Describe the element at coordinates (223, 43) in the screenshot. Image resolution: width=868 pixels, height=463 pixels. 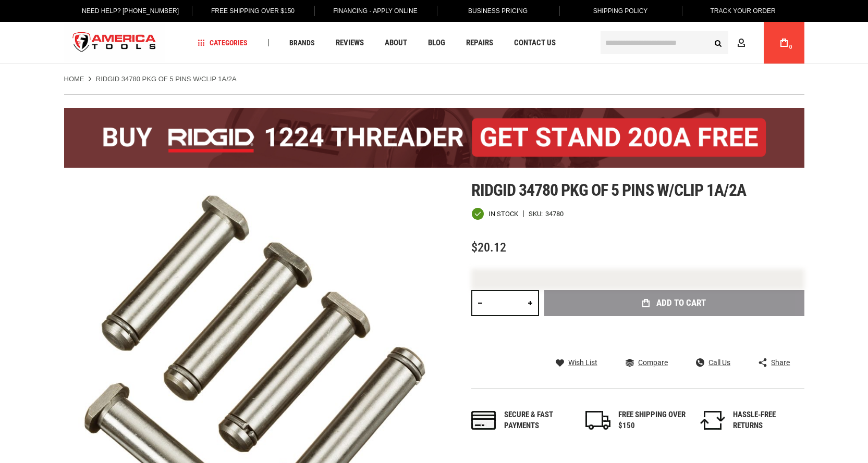
I see `a: Categories` at that location.